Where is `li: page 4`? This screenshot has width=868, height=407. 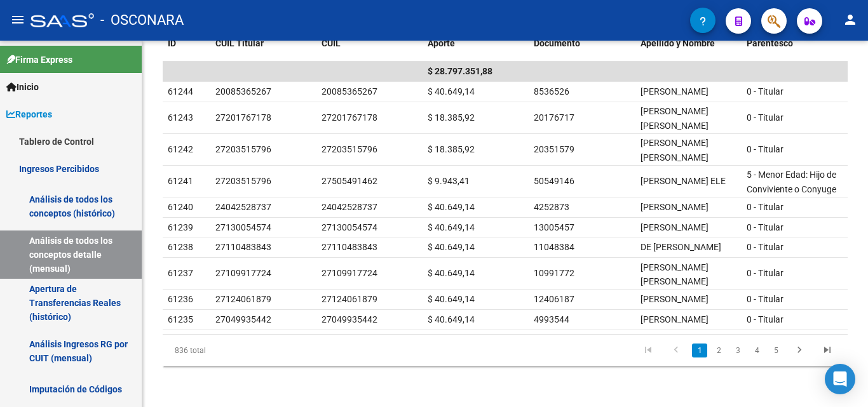 li: page 4 is located at coordinates (757, 350).